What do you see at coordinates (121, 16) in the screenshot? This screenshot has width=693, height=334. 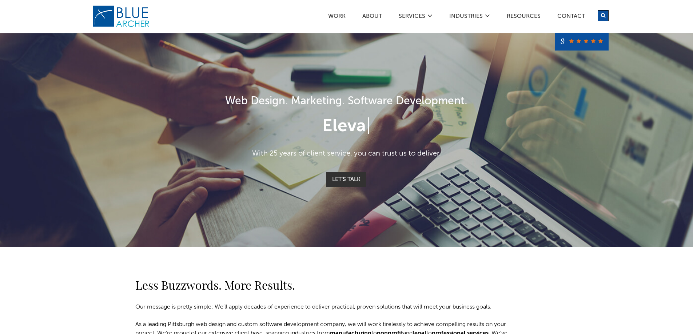 I see `img: Blue Archer Logo` at bounding box center [121, 16].